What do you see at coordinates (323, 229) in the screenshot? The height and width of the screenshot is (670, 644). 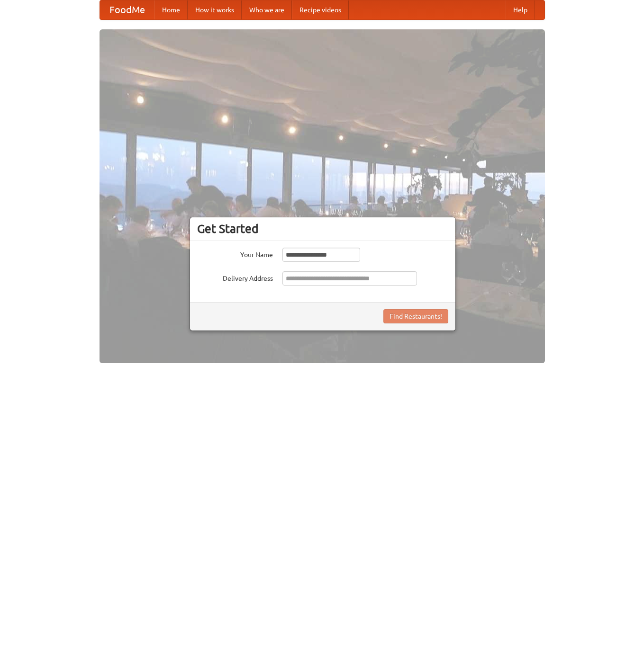 I see `h3: Get Started` at bounding box center [323, 229].